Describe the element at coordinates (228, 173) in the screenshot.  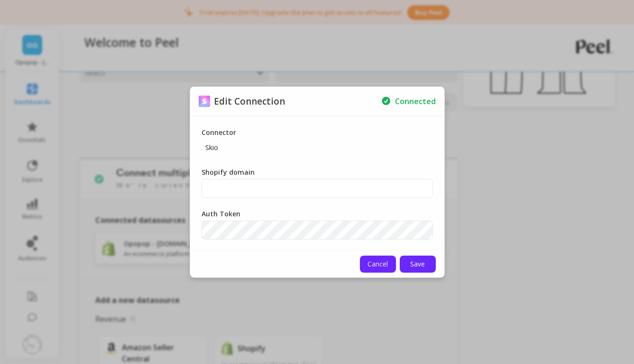
I see `label: Shopify domain` at that location.